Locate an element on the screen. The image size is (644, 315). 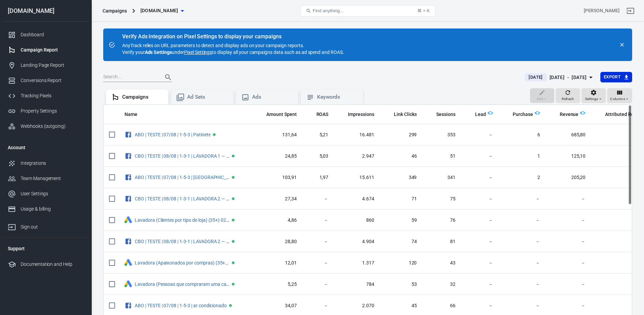
strong: Ads Settings is located at coordinates (158, 52).